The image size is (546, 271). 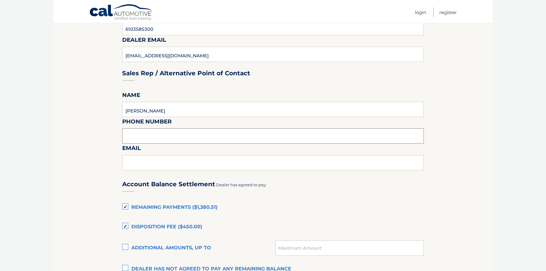 I want to click on input: Maximum Amount, so click(x=349, y=248).